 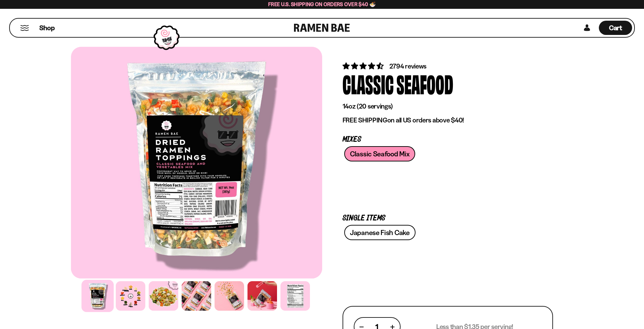 I want to click on span: Cart, so click(x=615, y=28).